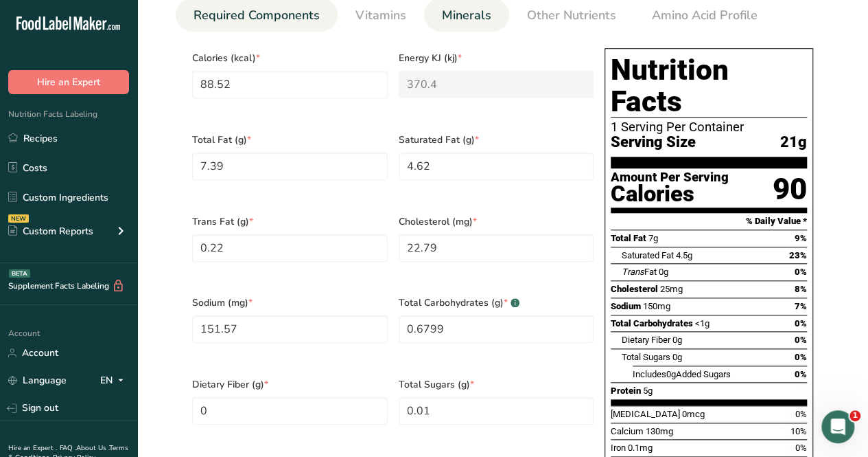 The width and height of the screenshot is (868, 457). What do you see at coordinates (800, 238) in the screenshot?
I see `span: 9%` at bounding box center [800, 238].